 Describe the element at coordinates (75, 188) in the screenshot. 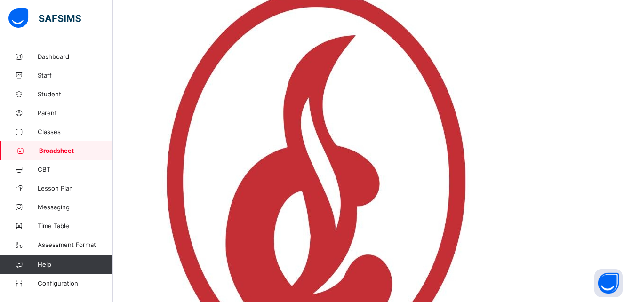

I see `span: Lesson Plan` at that location.